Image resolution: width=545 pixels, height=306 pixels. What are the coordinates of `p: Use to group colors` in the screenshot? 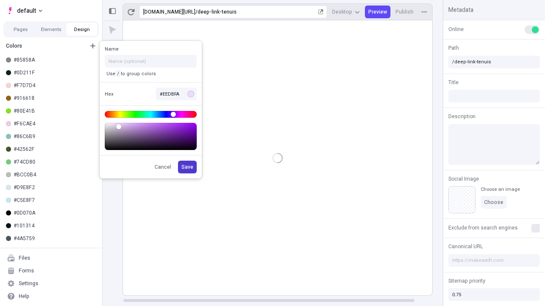 It's located at (131, 74).